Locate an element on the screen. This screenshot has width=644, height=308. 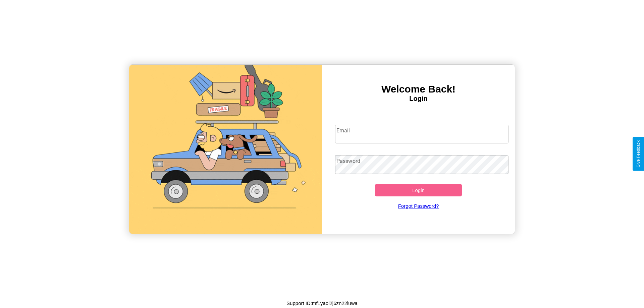
h4: Login is located at coordinates (418, 98).